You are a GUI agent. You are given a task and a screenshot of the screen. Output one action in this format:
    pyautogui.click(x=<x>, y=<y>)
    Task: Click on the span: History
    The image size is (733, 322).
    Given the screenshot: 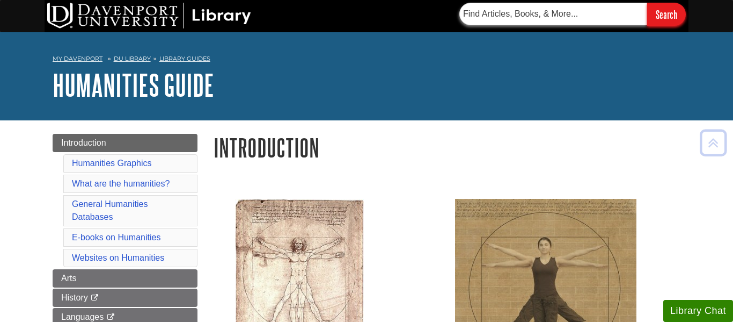 What is the action you would take?
    pyautogui.click(x=75, y=297)
    